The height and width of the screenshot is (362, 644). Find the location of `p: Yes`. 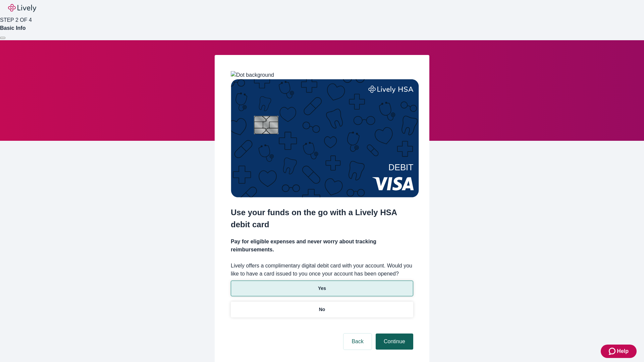

p: Yes is located at coordinates (322, 288).